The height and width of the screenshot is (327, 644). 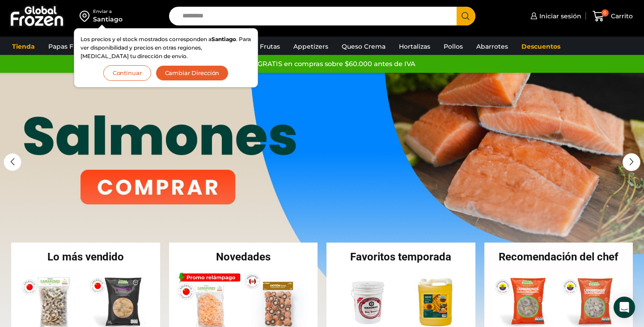 I want to click on div: Open Intercom Messenger, so click(x=625, y=308).